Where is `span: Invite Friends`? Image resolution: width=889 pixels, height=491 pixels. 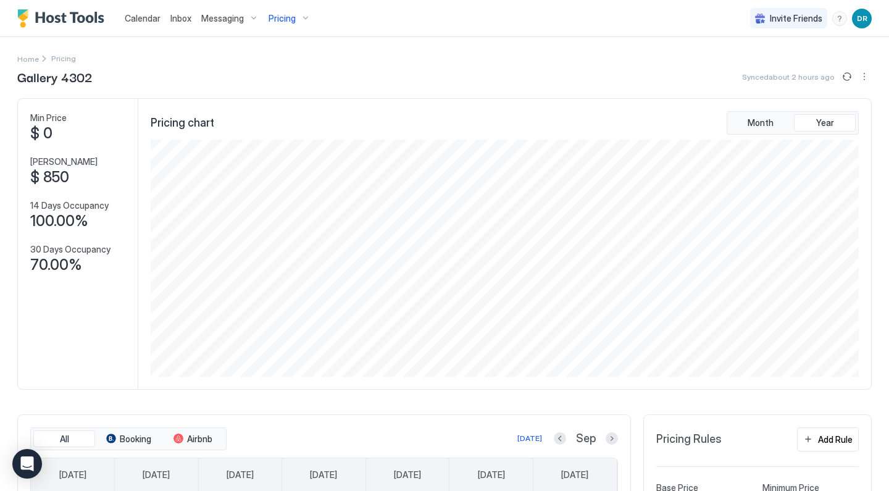 span: Invite Friends is located at coordinates (795, 19).